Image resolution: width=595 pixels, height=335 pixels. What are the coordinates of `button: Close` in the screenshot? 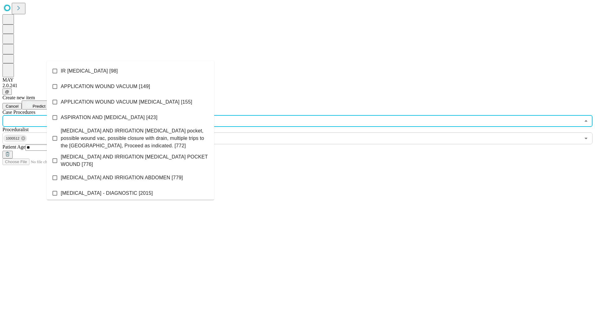 It's located at (586, 121).